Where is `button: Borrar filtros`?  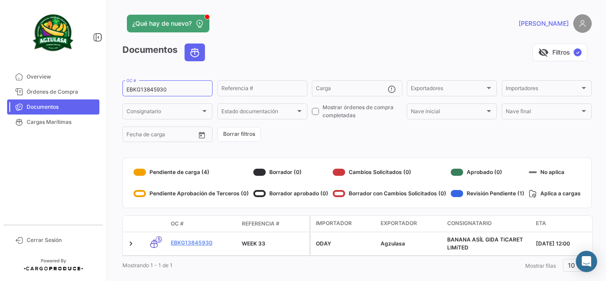
button: Borrar filtros is located at coordinates (239, 134).